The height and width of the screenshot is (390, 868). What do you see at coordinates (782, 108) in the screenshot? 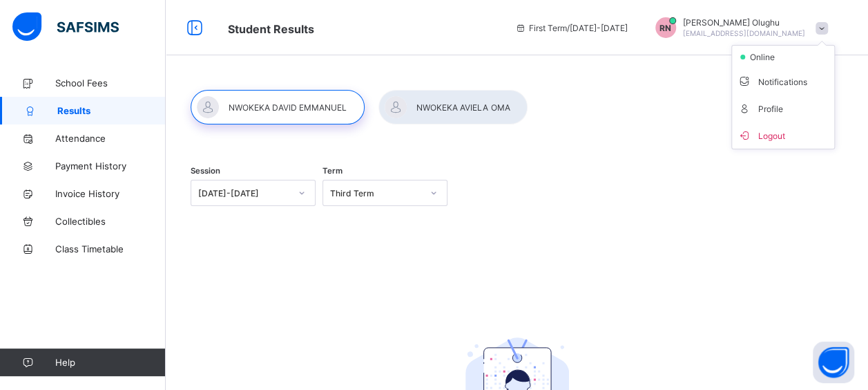
I see `span: Profile` at bounding box center [782, 108].